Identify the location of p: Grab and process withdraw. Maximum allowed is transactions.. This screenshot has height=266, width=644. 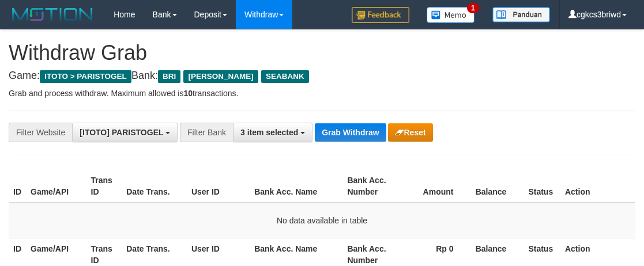
(321, 93).